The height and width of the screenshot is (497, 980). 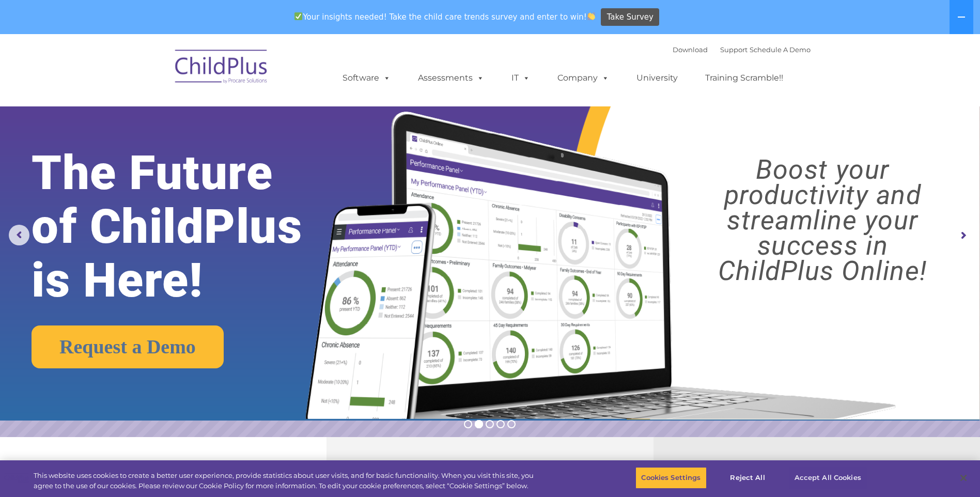 I want to click on a: Company, so click(x=584, y=78).